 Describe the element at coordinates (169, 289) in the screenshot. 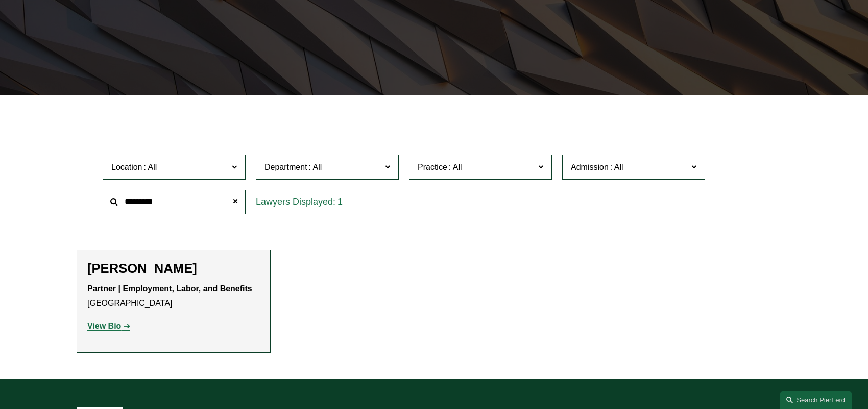

I see `strong: Partner | Employment, Labor, and Benefits` at that location.